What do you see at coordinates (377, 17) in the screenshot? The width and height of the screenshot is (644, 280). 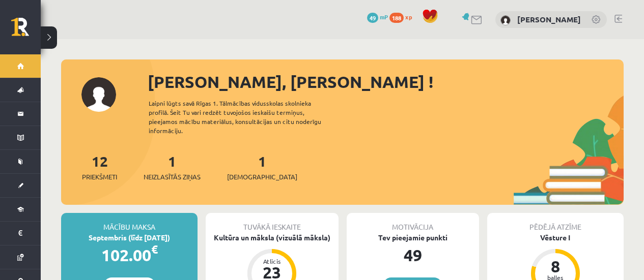 I see `a: 49 mP` at bounding box center [377, 17].